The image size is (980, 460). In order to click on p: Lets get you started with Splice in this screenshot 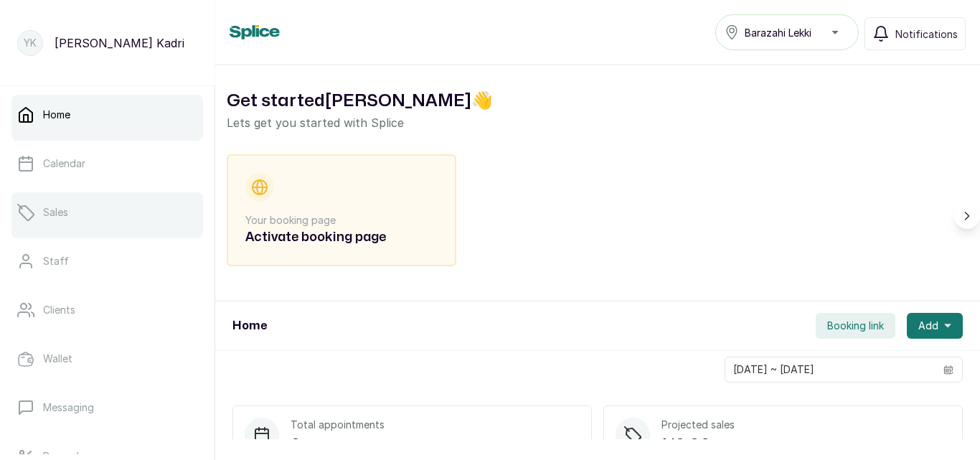, I will do `click(597, 123)`.